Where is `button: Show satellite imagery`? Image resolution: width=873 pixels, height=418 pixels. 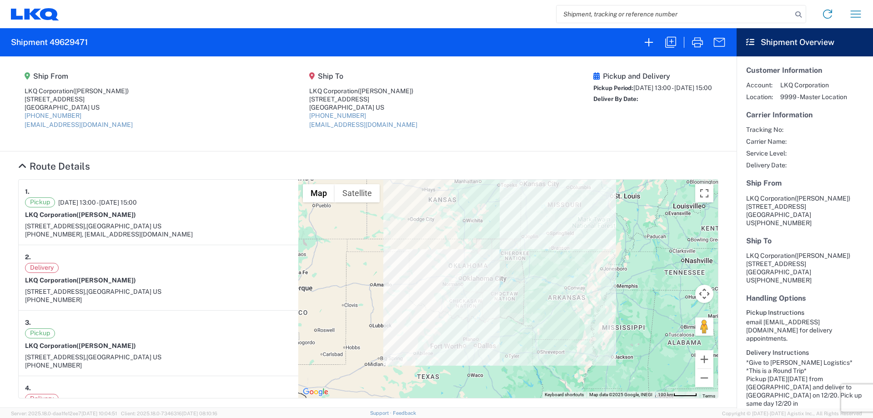 button: Show satellite imagery is located at coordinates (357, 193).